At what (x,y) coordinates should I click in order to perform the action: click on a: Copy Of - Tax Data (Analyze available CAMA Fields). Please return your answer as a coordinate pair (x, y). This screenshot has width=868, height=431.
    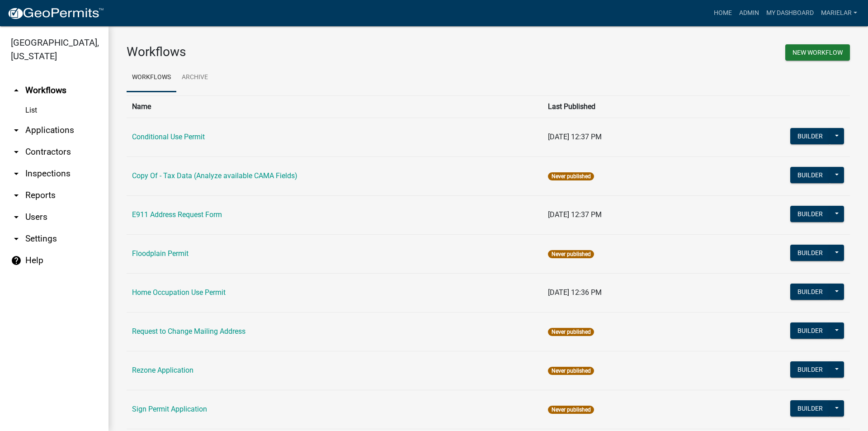
    Looking at the image, I should click on (214, 176).